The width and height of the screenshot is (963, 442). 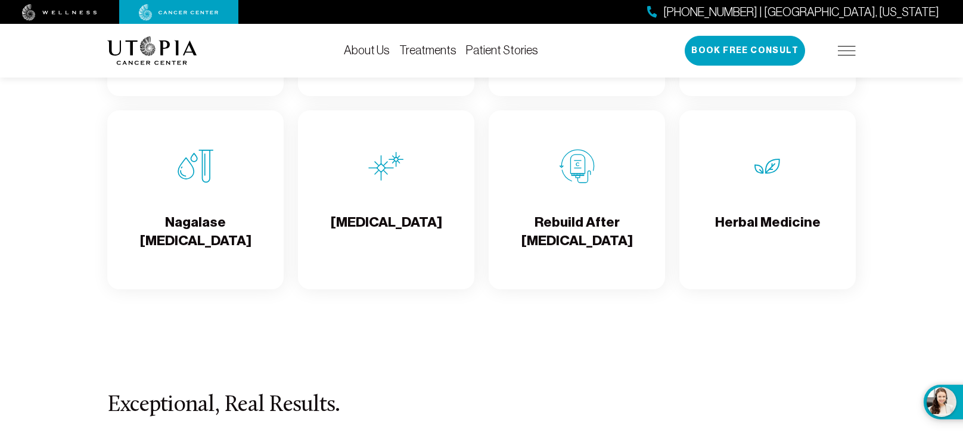 I want to click on img: cancer center, so click(x=179, y=13).